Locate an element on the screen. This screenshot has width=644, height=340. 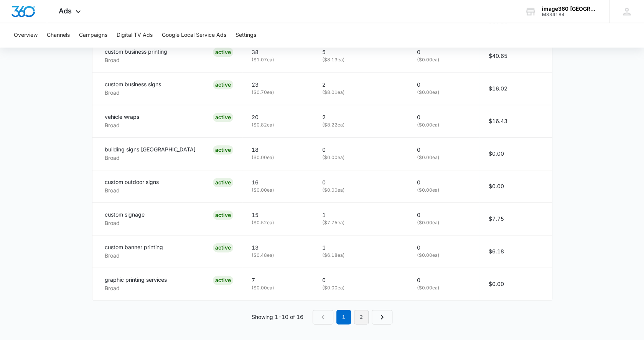
td: $16.43 is located at coordinates (516, 121).